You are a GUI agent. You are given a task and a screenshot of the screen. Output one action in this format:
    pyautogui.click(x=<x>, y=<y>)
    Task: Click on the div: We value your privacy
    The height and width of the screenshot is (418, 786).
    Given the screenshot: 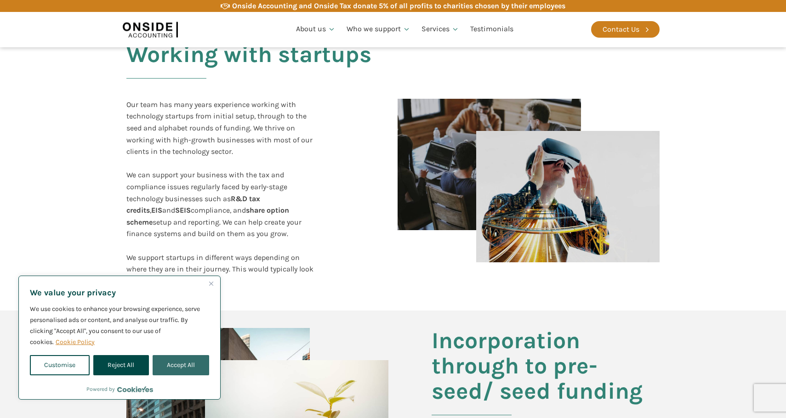 What is the action you would take?
    pyautogui.click(x=120, y=338)
    